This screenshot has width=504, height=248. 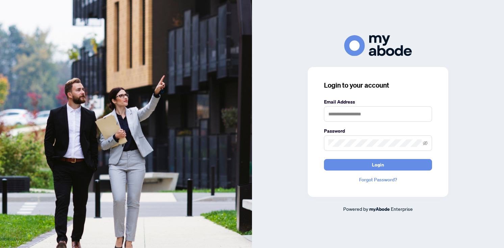 I want to click on h3: Login to your account, so click(x=378, y=85).